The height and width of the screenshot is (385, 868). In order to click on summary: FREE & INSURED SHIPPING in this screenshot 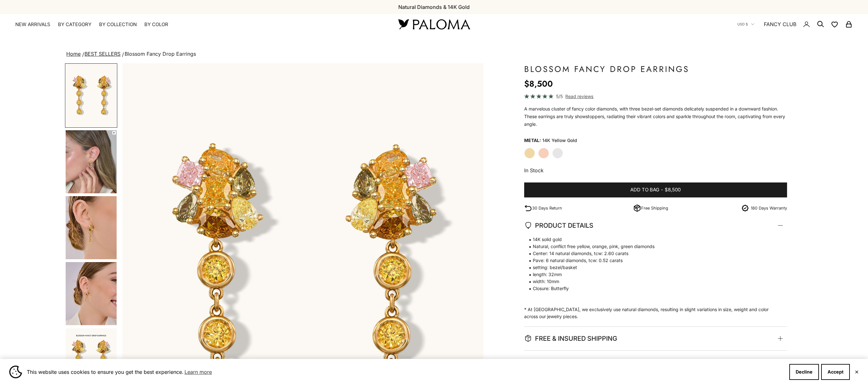, I will do `click(656, 338)`.